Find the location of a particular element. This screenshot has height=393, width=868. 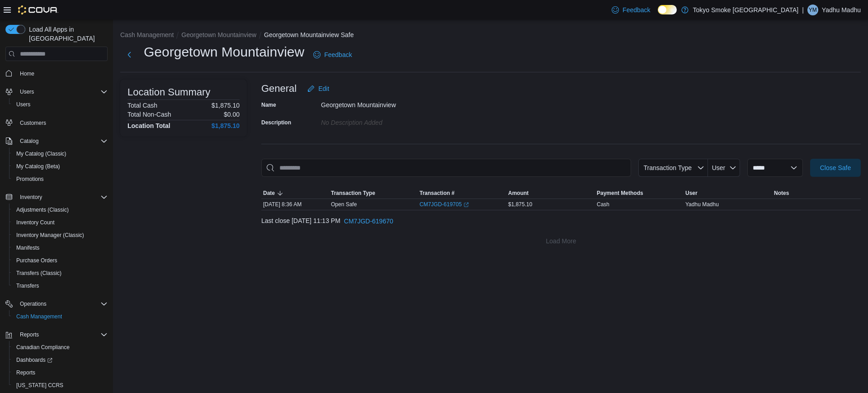

span: Adjustments (Classic) is located at coordinates (60, 210).